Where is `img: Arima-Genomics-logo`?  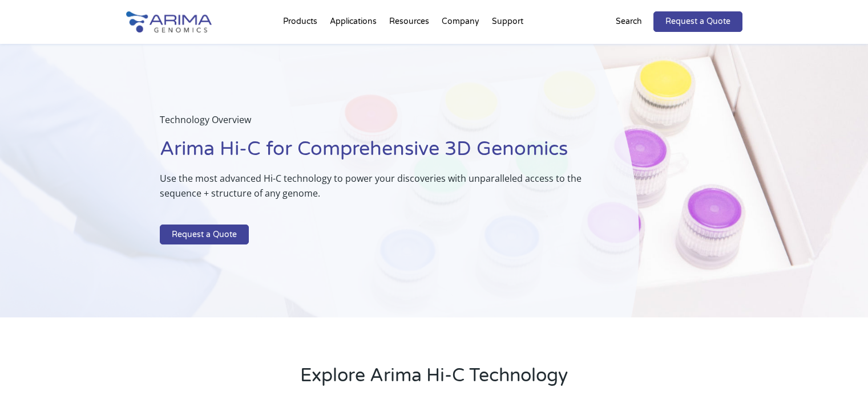
img: Arima-Genomics-logo is located at coordinates (169, 22).